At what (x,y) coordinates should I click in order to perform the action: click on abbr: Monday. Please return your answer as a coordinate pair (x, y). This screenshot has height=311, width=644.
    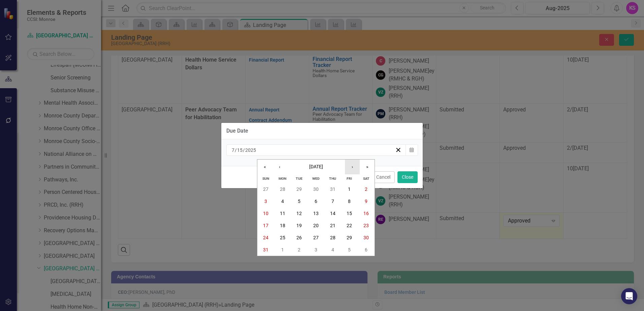
    Looking at the image, I should click on (282, 178).